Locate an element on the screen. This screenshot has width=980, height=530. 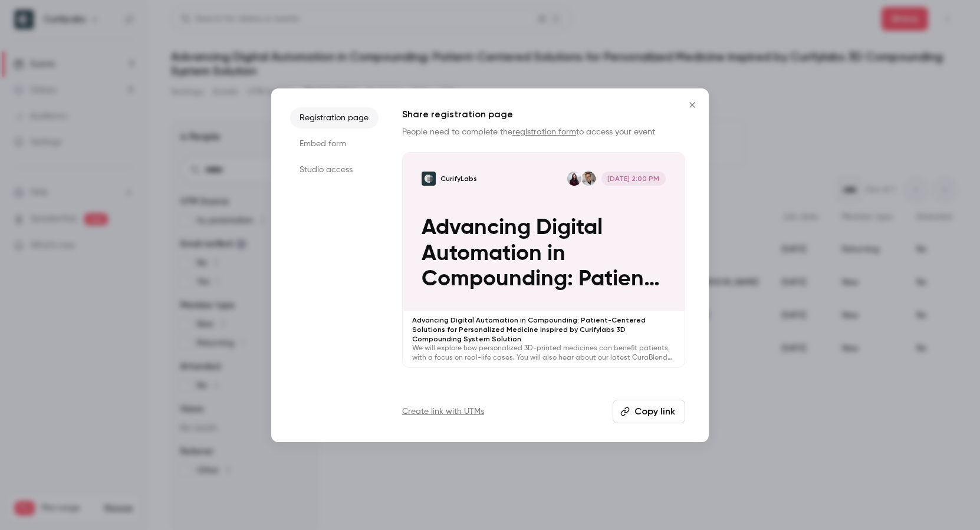
img: Advancing Digital Automation in Compounding: Patient-Centered Solutions for Personalized Medicine... is located at coordinates (429, 178).